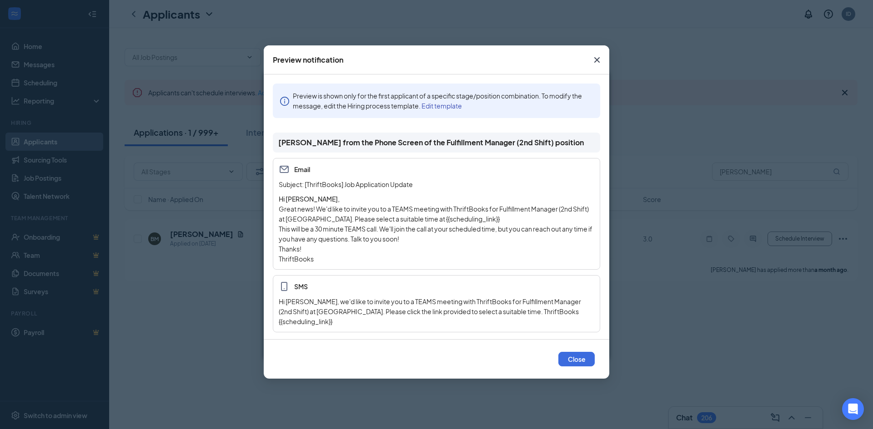 The width and height of the screenshot is (873, 429). What do you see at coordinates (437, 101) in the screenshot?
I see `span: Preview is shown only for the first applicant of a specific stage/position combination. To modify...` at bounding box center [437, 101].